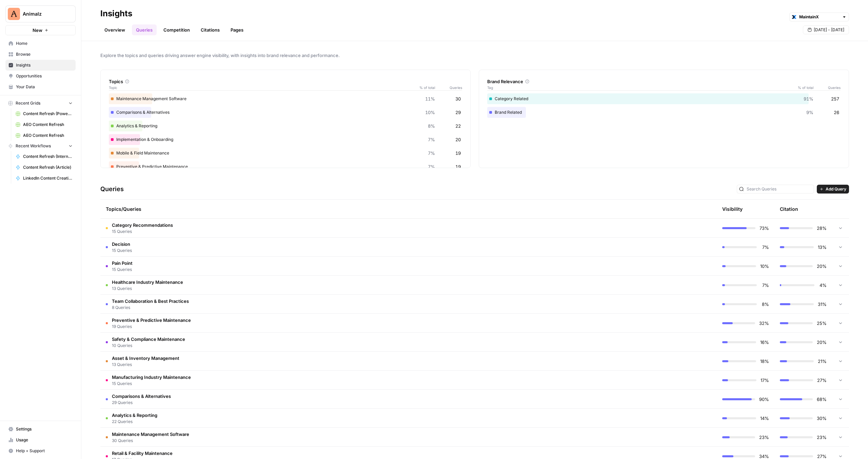  I want to click on span: 14%, so click(765, 418).